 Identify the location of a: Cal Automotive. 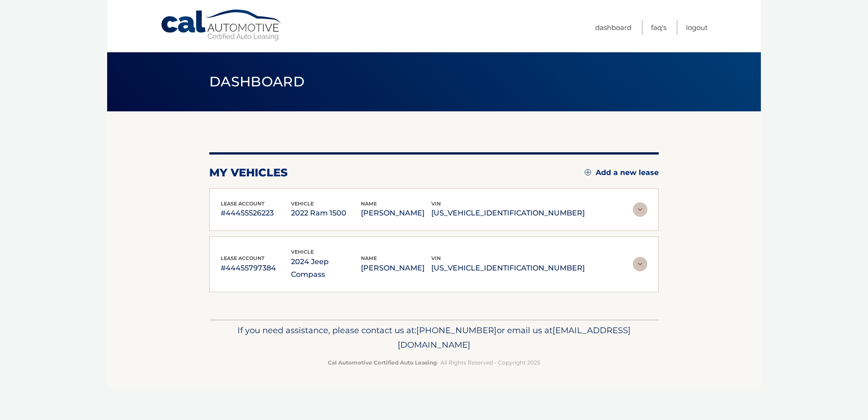
(222, 25).